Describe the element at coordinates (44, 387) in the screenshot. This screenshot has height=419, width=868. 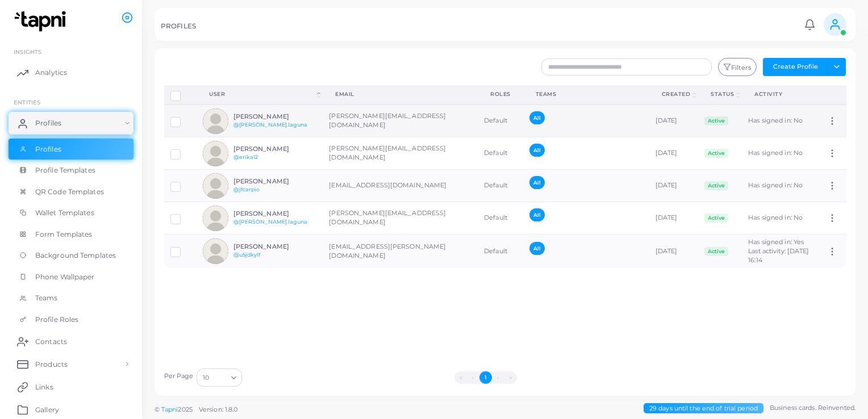
I see `span: Links` at that location.